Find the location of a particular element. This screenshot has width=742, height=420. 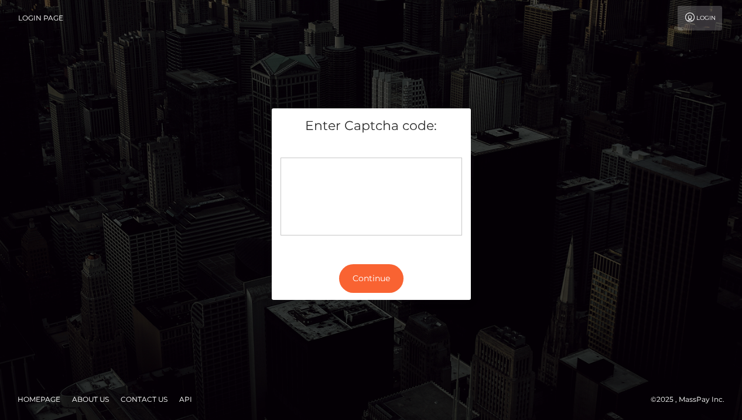

a: Login Page is located at coordinates (40, 18).